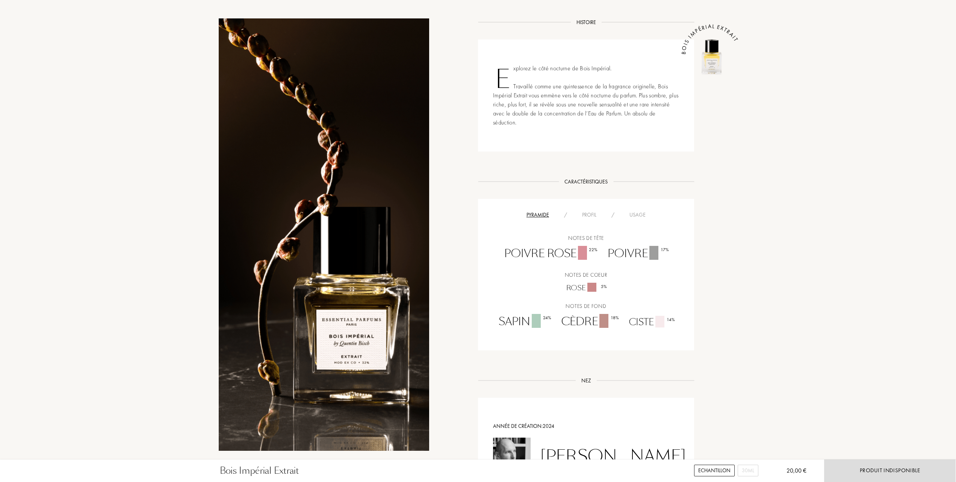  I want to click on div: Notes de fond, so click(586, 306).